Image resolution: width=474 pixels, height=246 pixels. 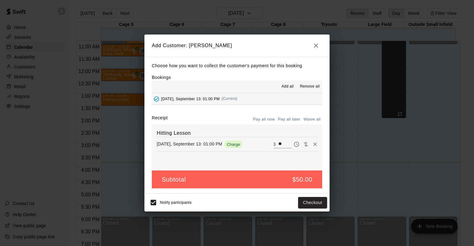 I want to click on button: Pay all now, so click(x=264, y=119).